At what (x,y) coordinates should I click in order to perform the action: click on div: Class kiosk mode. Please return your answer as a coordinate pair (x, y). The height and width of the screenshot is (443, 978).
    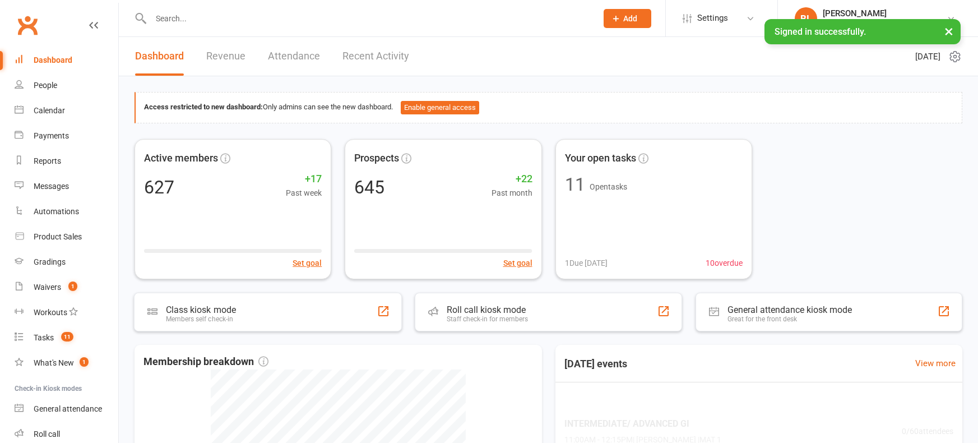
    Looking at the image, I should click on (201, 309).